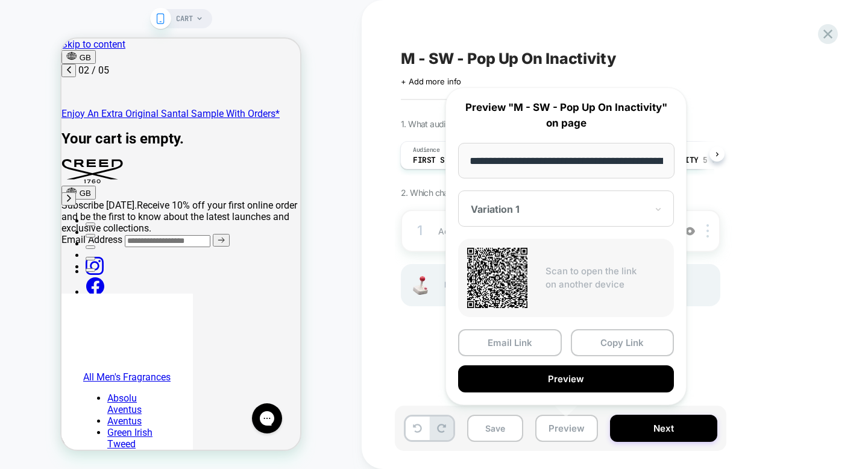  Describe the element at coordinates (605, 278) in the screenshot. I see `p: Scan to open the link on another device` at that location.